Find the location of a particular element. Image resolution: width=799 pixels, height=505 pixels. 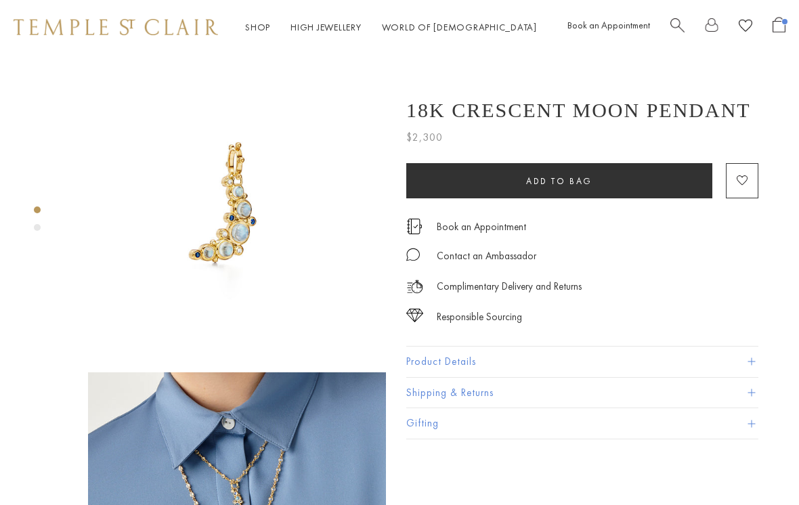

img: P34840-BMSPDIS is located at coordinates (237, 203).